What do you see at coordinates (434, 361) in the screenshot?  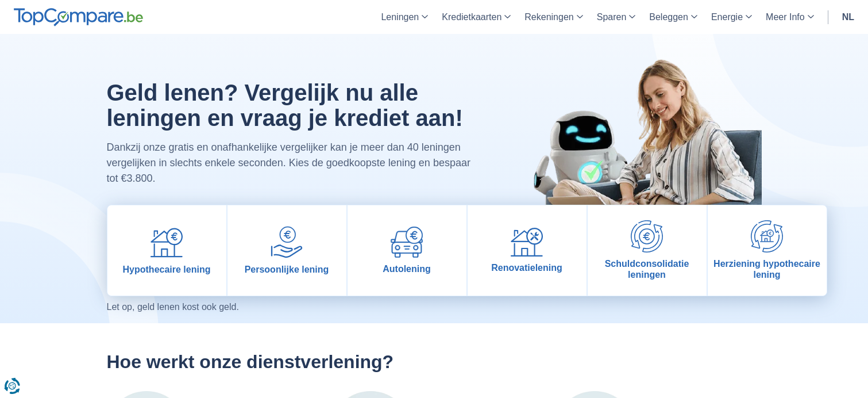 I see `h2: Hoe werkt onze dienstverlening?` at bounding box center [434, 361].